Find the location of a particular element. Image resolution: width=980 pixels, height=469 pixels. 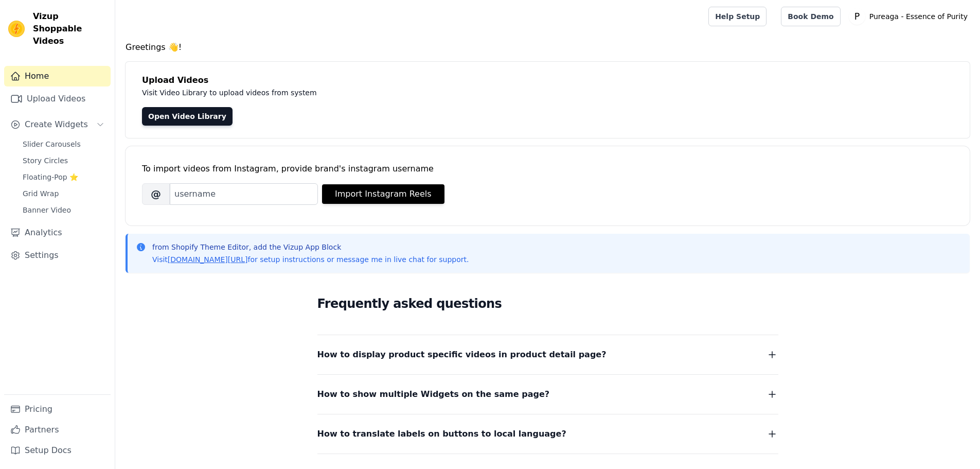

span: Banner Video is located at coordinates (47, 210).